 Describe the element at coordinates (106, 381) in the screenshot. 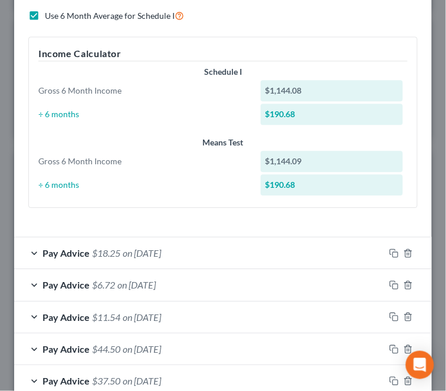

I see `span: $37.50` at that location.